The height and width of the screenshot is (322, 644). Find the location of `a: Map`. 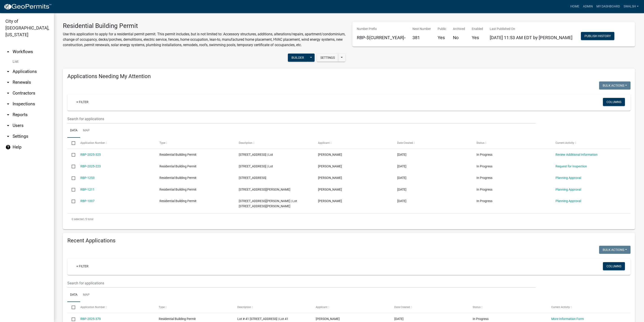

a: Map is located at coordinates (86, 295).